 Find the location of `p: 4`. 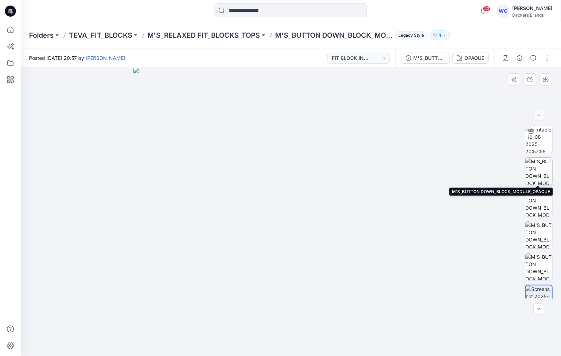

p: 4 is located at coordinates (440, 35).